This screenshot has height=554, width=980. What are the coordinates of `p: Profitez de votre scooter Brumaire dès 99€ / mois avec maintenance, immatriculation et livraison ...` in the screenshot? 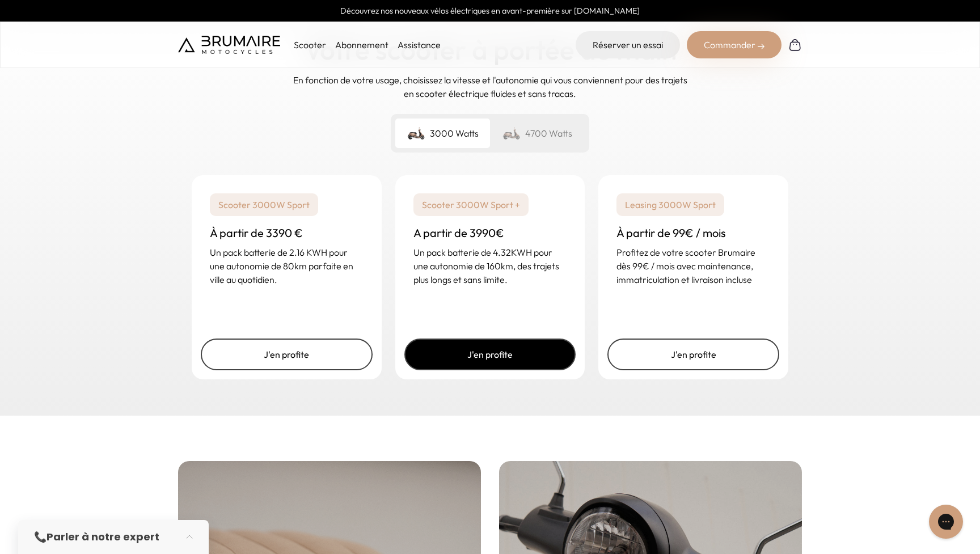 It's located at (693, 266).